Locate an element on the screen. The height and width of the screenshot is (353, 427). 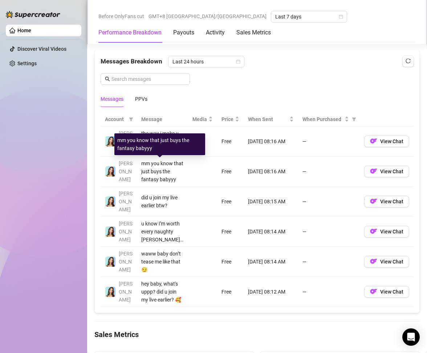
span: reload is located at coordinates (408, 61).